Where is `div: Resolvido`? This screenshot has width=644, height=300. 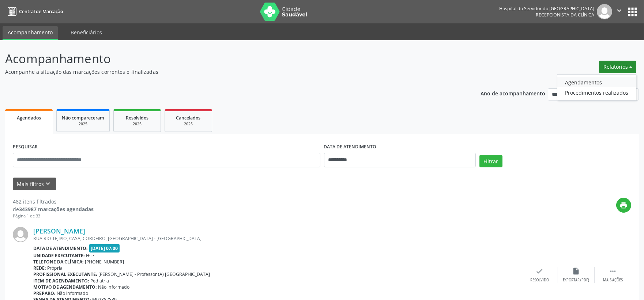
div: Resolvido is located at coordinates (540, 280).